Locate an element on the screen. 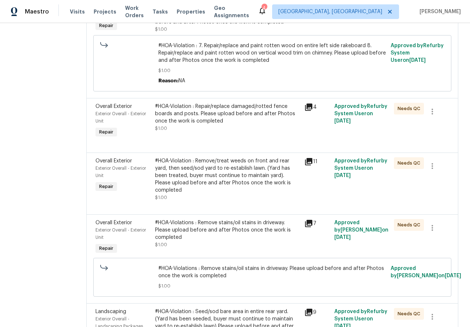  span: Work Orders is located at coordinates (134, 12).